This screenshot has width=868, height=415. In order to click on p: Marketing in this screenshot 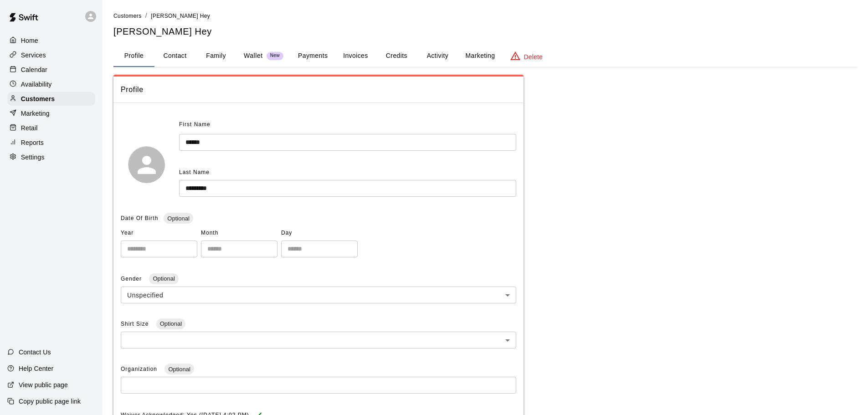, I will do `click(35, 113)`.